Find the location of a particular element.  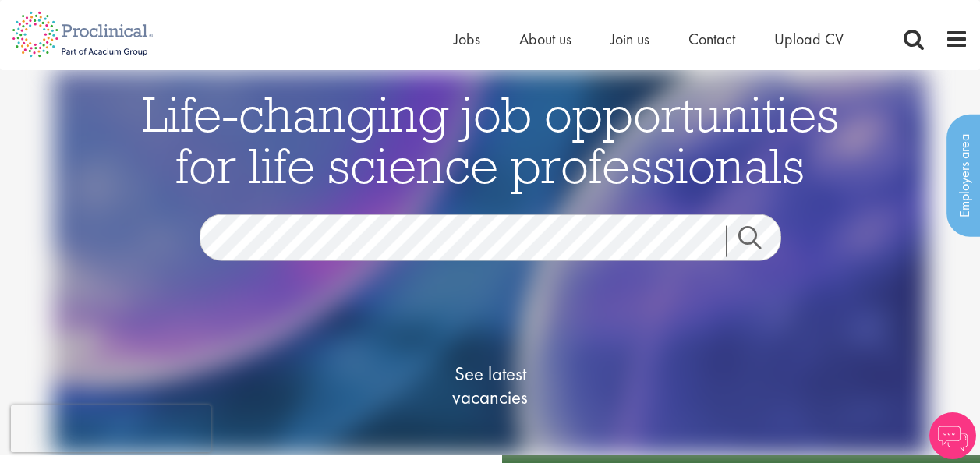

span: Contact is located at coordinates (712, 39).